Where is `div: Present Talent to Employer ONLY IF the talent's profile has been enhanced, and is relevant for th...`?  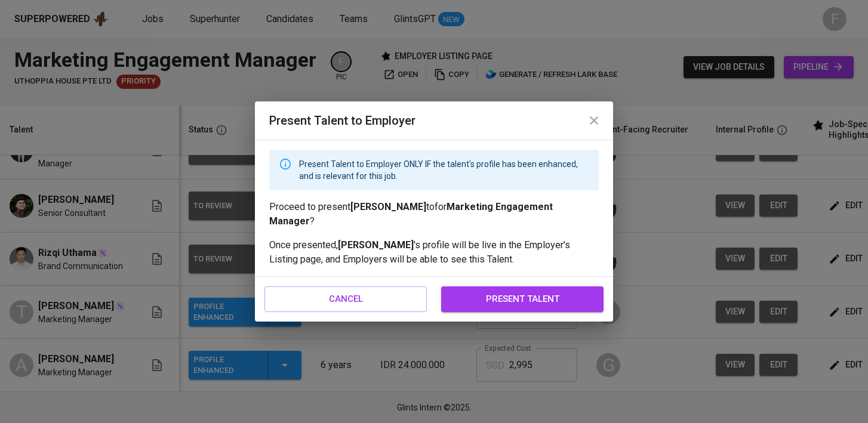 div: Present Talent to Employer ONLY IF the talent's profile has been enhanced, and is relevant for th... is located at coordinates (444, 170).